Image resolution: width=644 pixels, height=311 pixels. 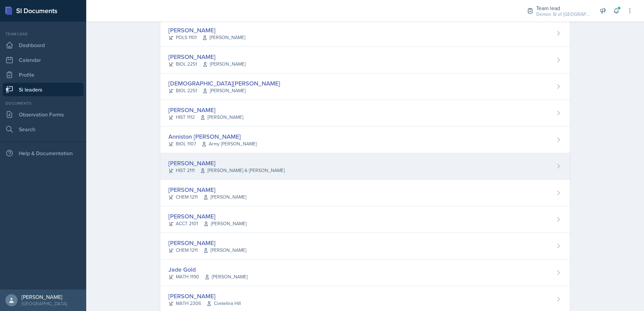 What do you see at coordinates (43, 60) in the screenshot?
I see `a: Calendar` at bounding box center [43, 60].